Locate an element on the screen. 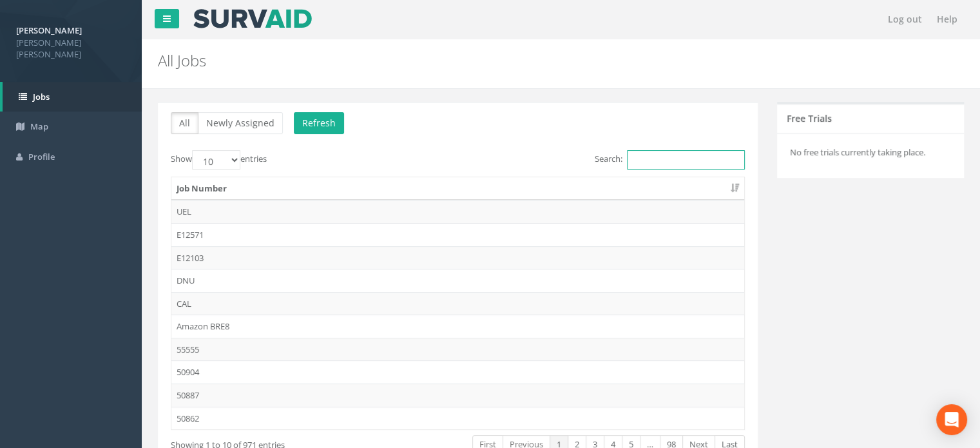  div: Open Intercom Messenger is located at coordinates (952, 420).